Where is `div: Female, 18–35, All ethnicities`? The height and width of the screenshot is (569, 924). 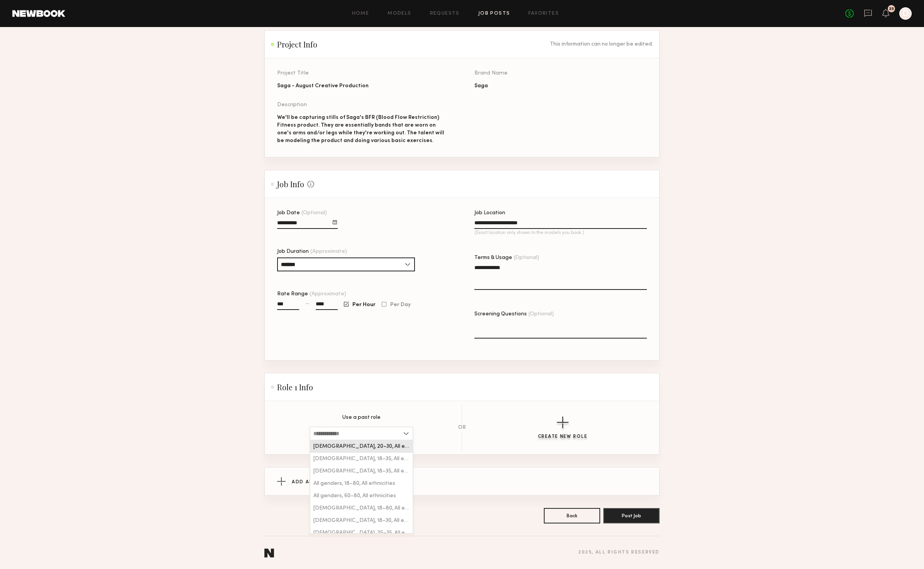
div: Female, 18–35, All ethnicities is located at coordinates (361, 471).